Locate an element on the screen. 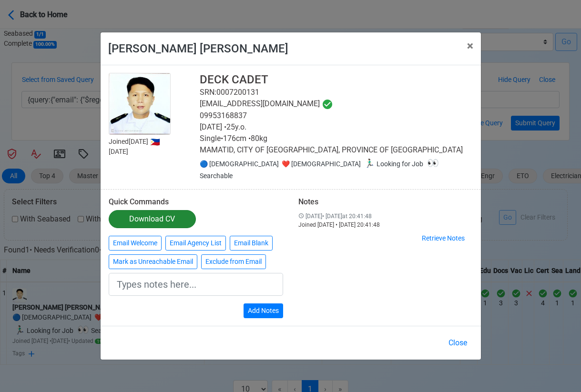 The height and width of the screenshot is (392, 581). h4: DECK CADET is located at coordinates (336, 80).